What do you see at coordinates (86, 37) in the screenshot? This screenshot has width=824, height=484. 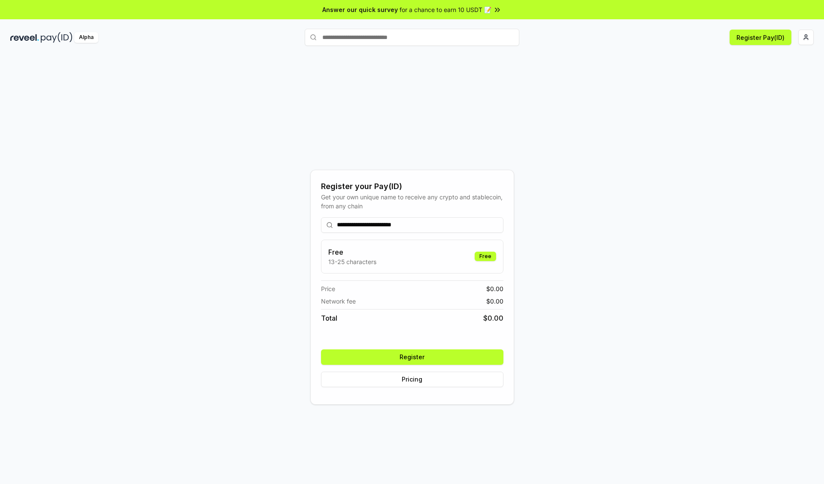 I see `div: Alpha` at bounding box center [86, 37].